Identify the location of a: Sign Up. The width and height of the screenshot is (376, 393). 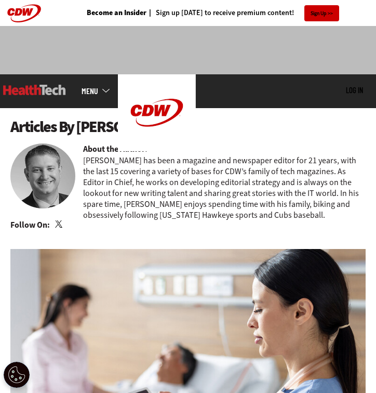
(322, 13).